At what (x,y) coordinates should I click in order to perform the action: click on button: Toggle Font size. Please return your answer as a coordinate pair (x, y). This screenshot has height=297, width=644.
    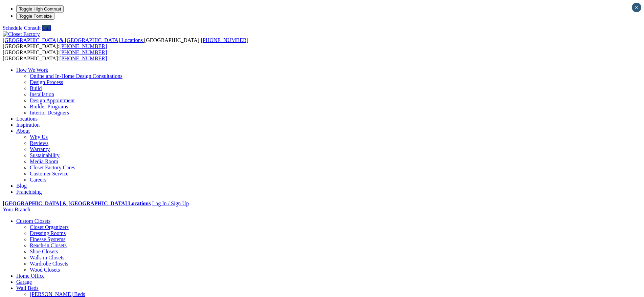
    Looking at the image, I should click on (36, 16).